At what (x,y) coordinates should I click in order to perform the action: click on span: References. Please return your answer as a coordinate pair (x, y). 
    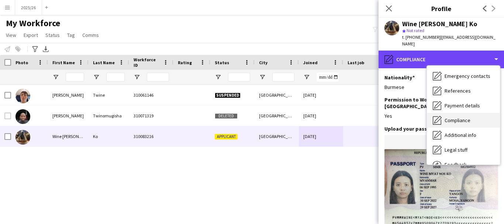
    Looking at the image, I should click on (457, 91).